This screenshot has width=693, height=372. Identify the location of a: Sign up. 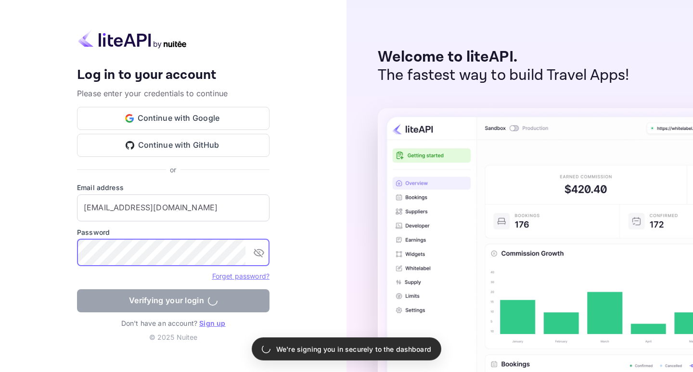
(212, 323).